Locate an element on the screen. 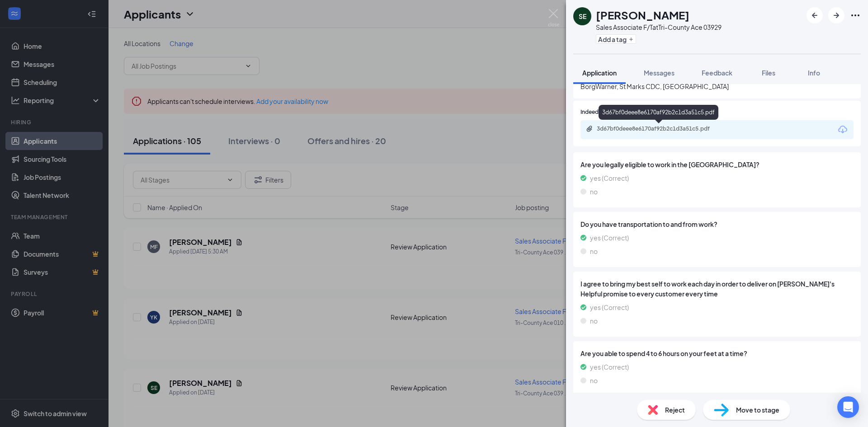 This screenshot has height=427, width=868. span: Are you able to spend 4 to 6 hours on your feet at a time? is located at coordinates (717, 353).